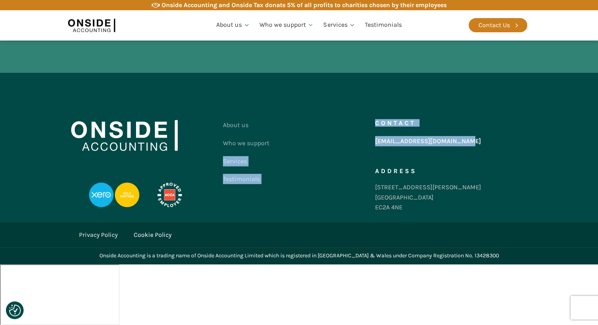  I want to click on img: Revisit consent button, so click(15, 310).